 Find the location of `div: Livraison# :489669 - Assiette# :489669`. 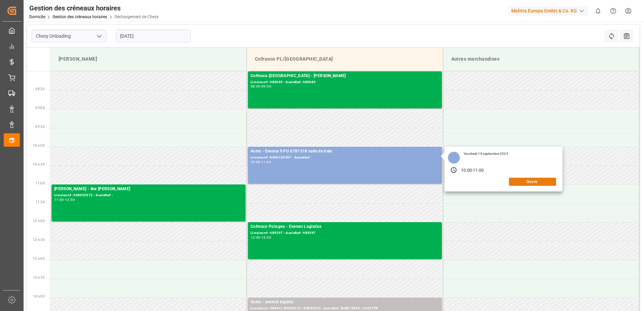

div: Livraison# :489669 - Assiette# :489669 is located at coordinates (345, 82).